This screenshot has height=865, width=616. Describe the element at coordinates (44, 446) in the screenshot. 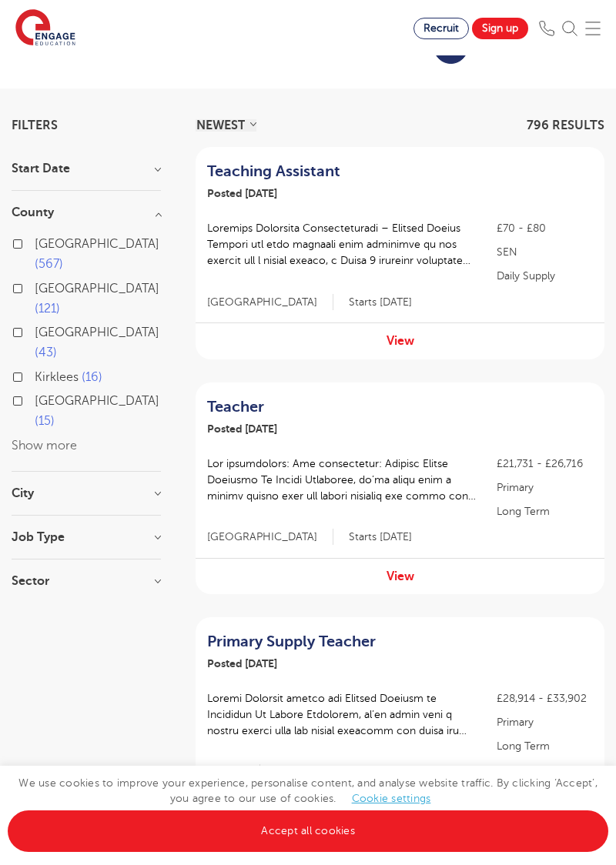

I see `button: Show more` at that location.